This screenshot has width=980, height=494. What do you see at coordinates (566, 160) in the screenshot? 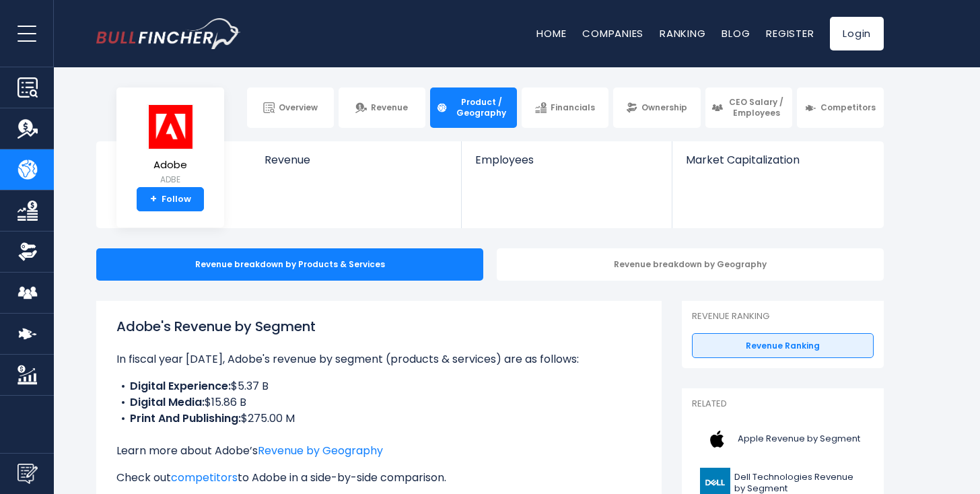
I see `span: Employees` at bounding box center [566, 160].